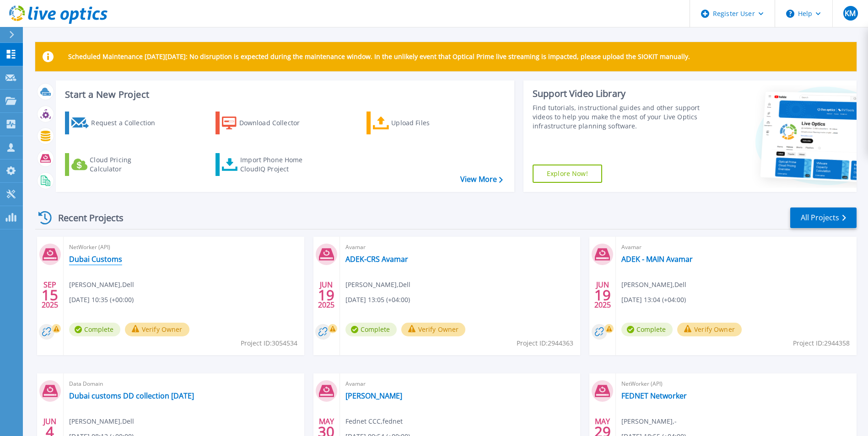 The width and height of the screenshot is (868, 436). I want to click on a: FEDNET Networker, so click(654, 396).